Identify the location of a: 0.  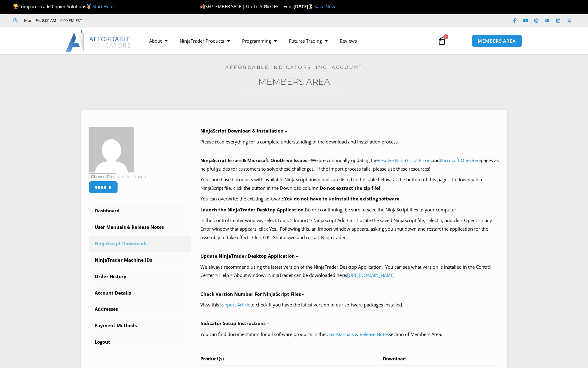
(442, 41).